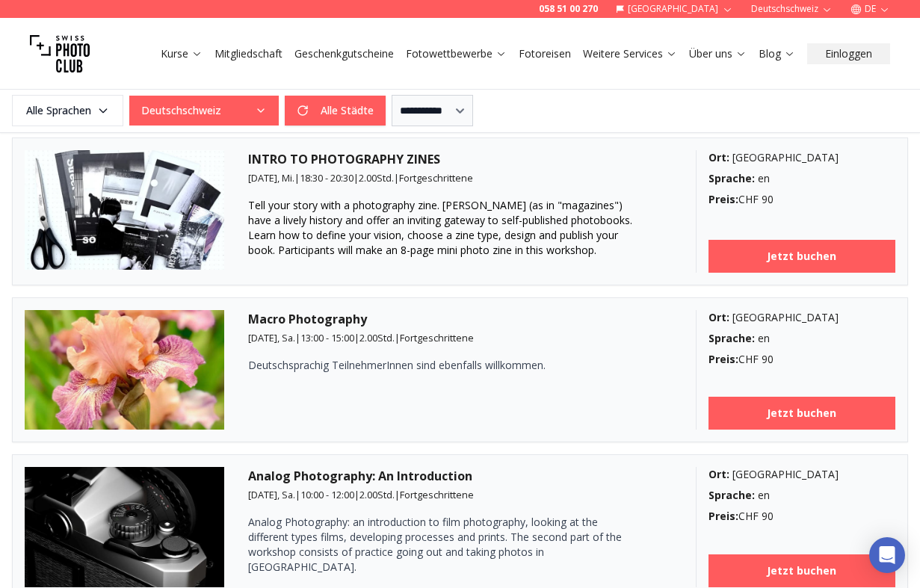  What do you see at coordinates (888, 555) in the screenshot?
I see `div: Open Intercom Messenger` at bounding box center [888, 555].